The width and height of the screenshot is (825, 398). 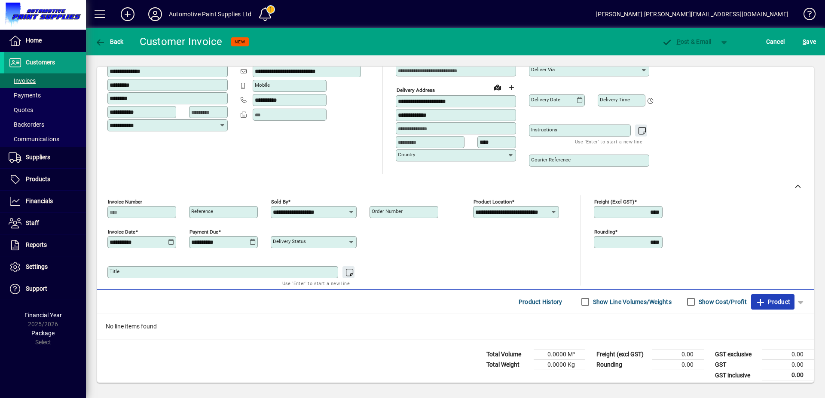 I want to click on mat-label: Invoice date, so click(x=122, y=232).